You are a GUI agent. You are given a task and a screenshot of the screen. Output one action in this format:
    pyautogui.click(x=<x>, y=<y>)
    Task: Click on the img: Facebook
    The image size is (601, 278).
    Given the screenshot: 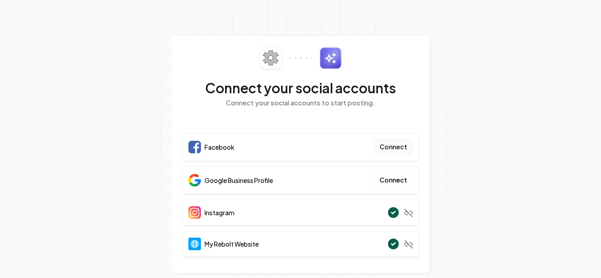 What is the action you would take?
    pyautogui.click(x=195, y=147)
    